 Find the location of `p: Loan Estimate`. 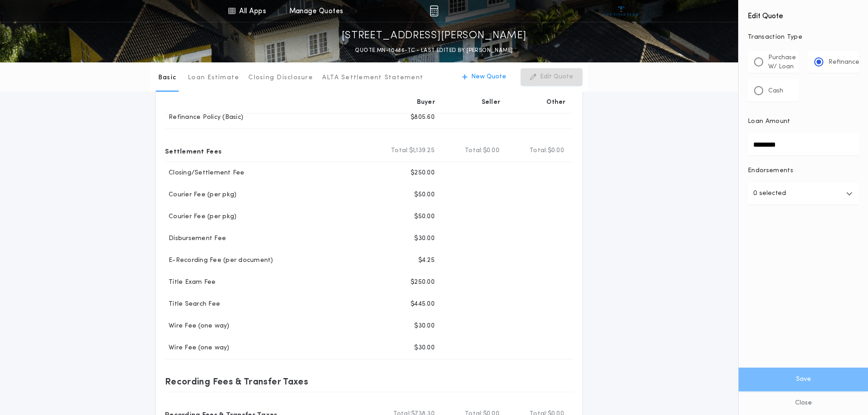

p: Loan Estimate is located at coordinates (214, 78).